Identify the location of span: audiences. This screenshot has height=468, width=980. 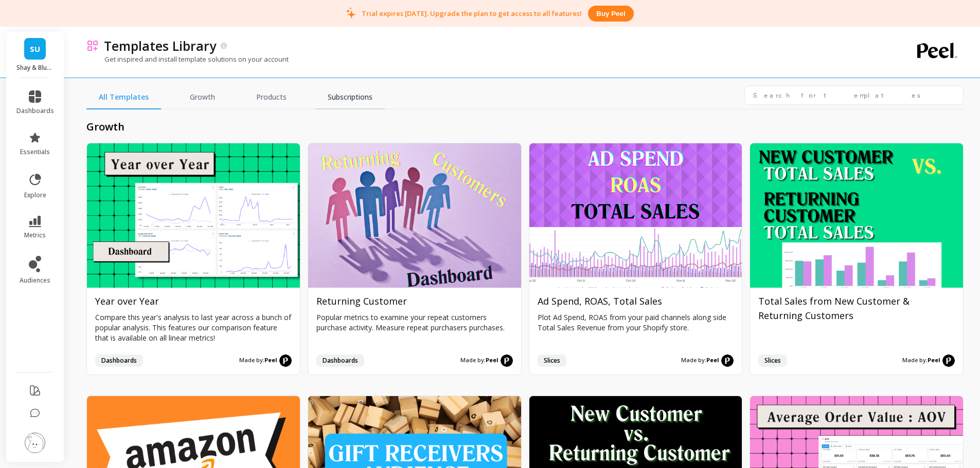
(35, 280).